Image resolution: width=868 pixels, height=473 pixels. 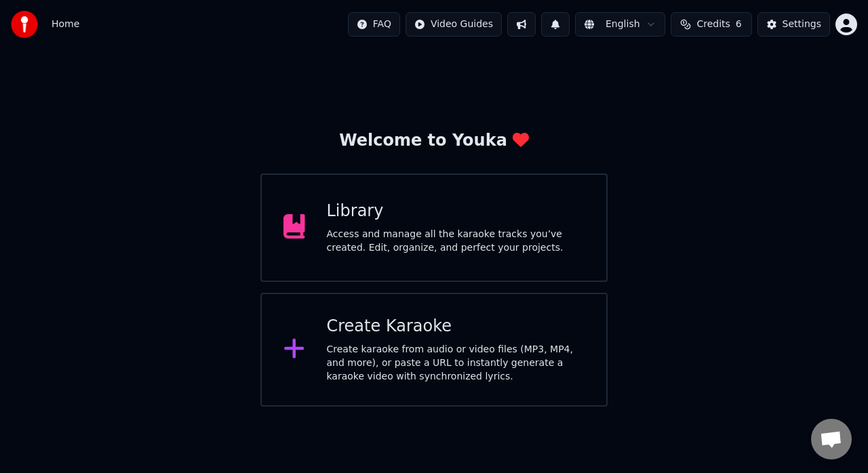 I want to click on button: Video Guides, so click(x=454, y=25).